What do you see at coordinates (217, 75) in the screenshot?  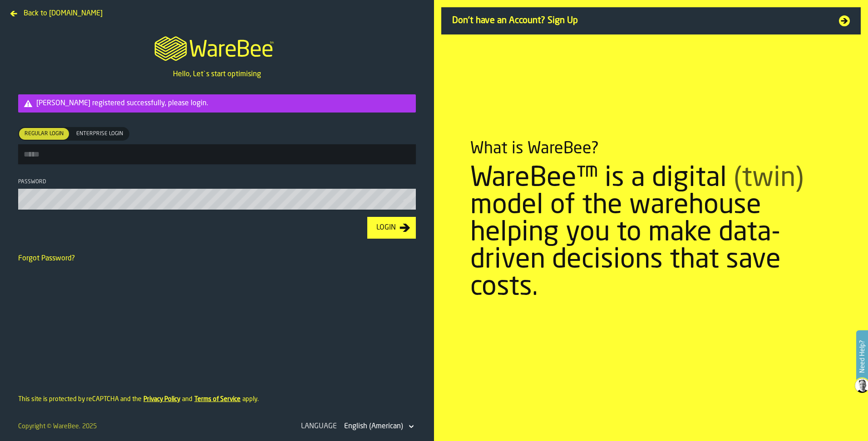 I see `p: Hello, Let`s start optimising` at bounding box center [217, 75].